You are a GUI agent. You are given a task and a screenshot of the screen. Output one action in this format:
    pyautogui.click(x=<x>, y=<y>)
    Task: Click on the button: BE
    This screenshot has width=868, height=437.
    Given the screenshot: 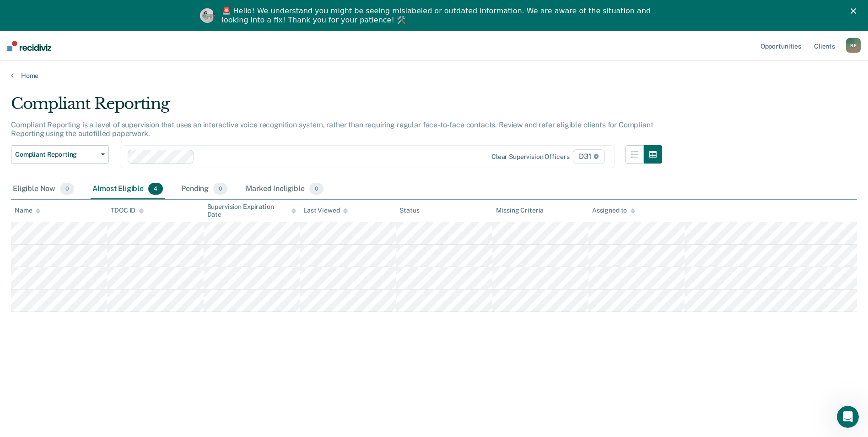 What is the action you would take?
    pyautogui.click(x=853, y=45)
    